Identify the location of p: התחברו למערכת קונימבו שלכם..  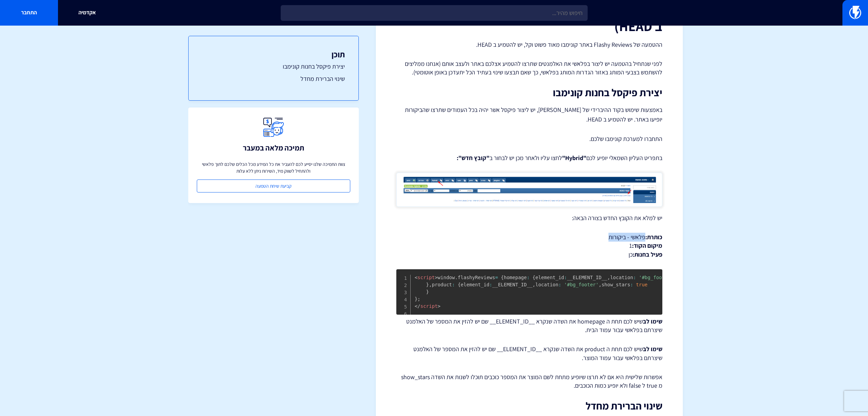
(530, 139).